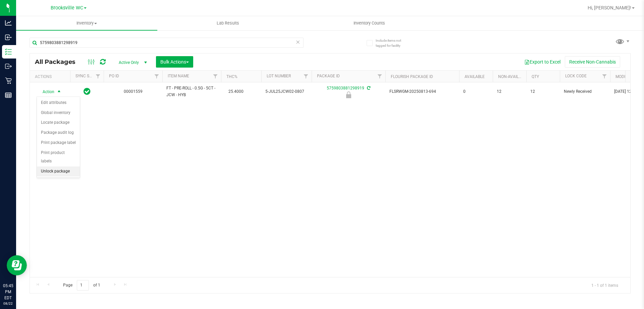 This screenshot has height=309, width=644. I want to click on span: Bulk Actions, so click(175, 61).